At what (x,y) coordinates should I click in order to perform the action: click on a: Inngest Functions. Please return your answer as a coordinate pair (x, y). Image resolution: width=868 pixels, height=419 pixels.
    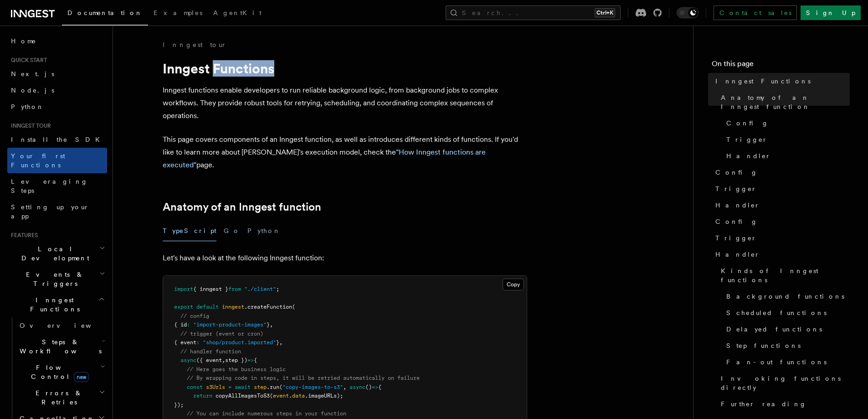
    Looking at the image, I should click on (781, 81).